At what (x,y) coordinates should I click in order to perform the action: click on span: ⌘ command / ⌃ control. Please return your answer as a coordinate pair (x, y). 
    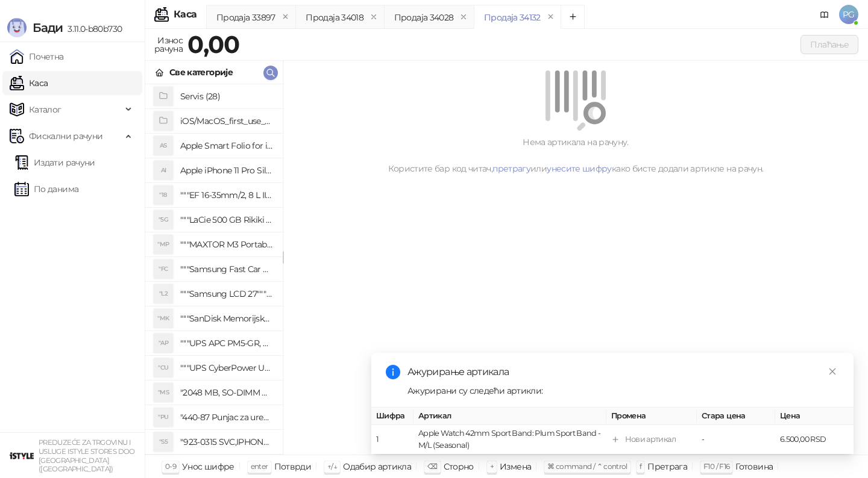
    Looking at the image, I should click on (587, 466).